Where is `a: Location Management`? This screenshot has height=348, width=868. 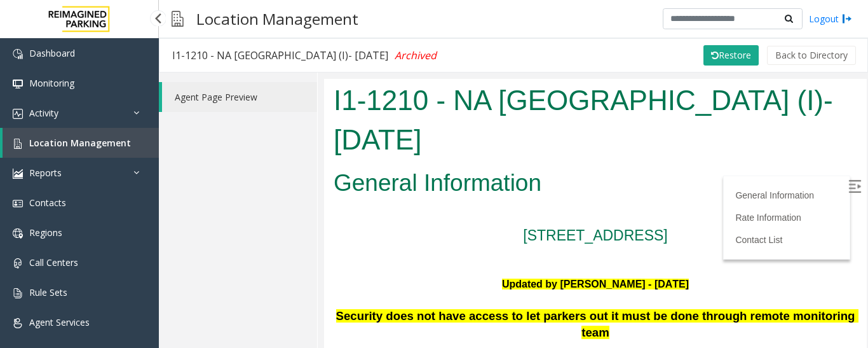 a: Location Management is located at coordinates (81, 143).